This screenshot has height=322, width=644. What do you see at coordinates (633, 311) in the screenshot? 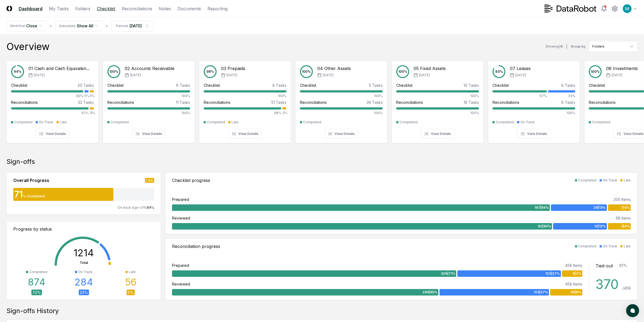
I see `button: atlas-launcher` at bounding box center [633, 311].